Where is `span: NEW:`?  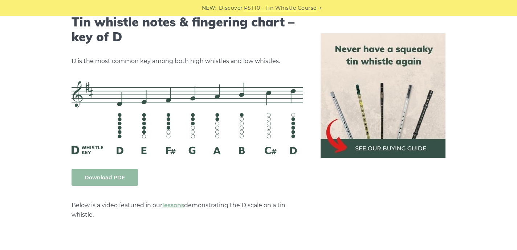
span: NEW: is located at coordinates (209, 8).